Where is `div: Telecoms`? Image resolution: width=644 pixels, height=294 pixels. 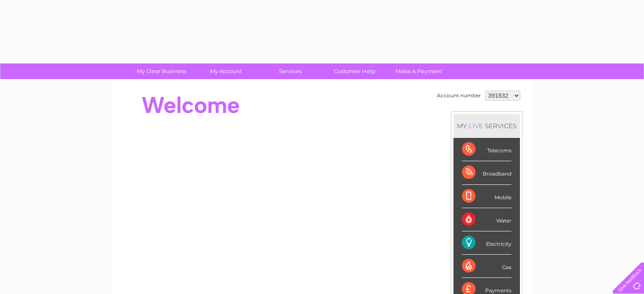 div: Telecoms is located at coordinates (486, 149).